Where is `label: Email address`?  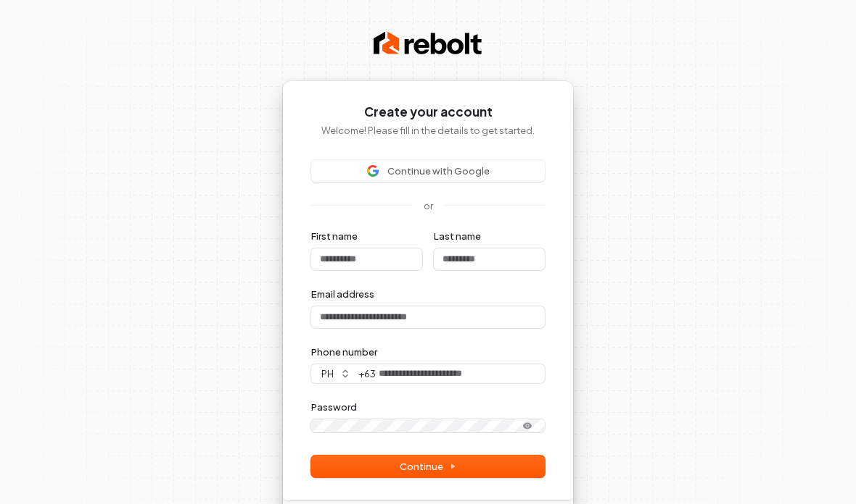
label: Email address is located at coordinates (342, 294).